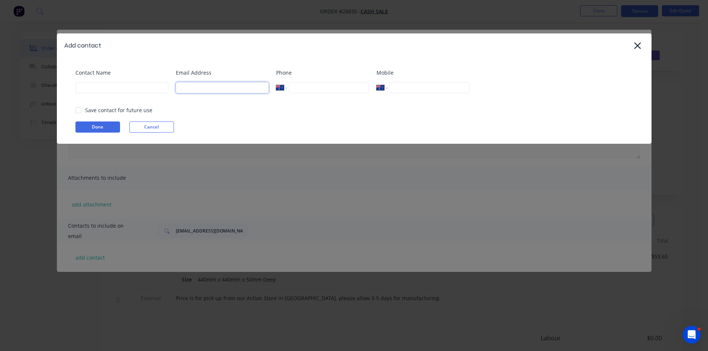 Image resolution: width=708 pixels, height=351 pixels. Describe the element at coordinates (82, 46) in the screenshot. I see `div: Add contact` at that location.